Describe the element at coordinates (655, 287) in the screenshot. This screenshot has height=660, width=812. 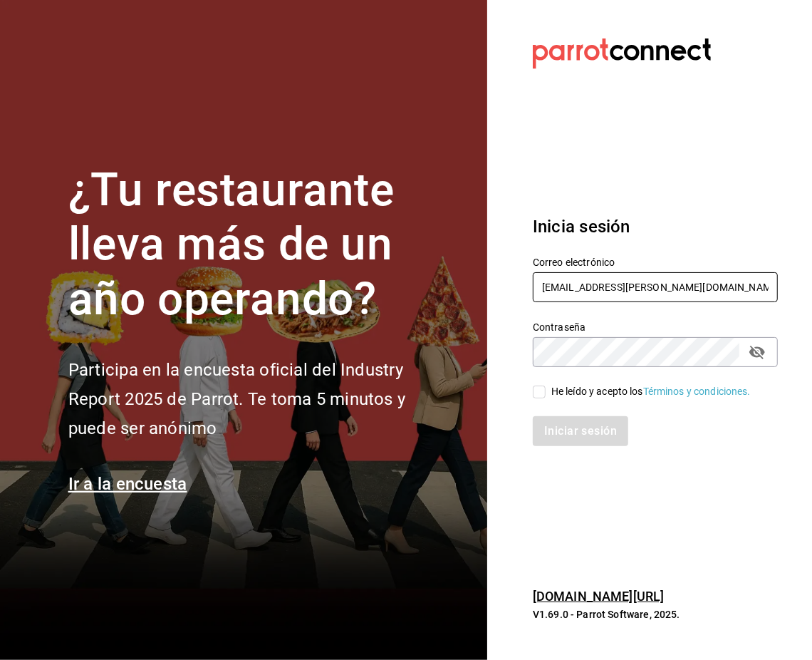
I see `input: Ingresa tu correo electrónico` at that location.